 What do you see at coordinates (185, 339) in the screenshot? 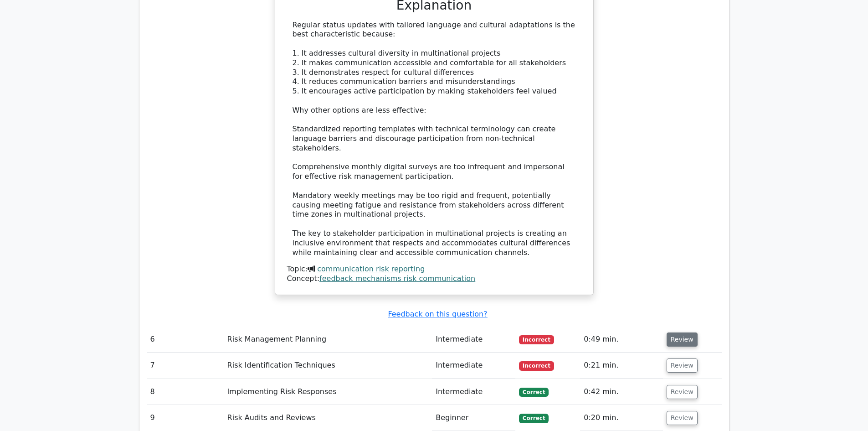
I see `td: 6` at bounding box center [185, 339].